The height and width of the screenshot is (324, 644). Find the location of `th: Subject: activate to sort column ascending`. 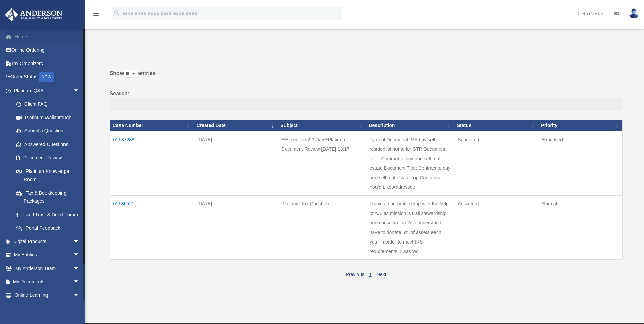

th: Subject: activate to sort column ascending is located at coordinates (322, 125).